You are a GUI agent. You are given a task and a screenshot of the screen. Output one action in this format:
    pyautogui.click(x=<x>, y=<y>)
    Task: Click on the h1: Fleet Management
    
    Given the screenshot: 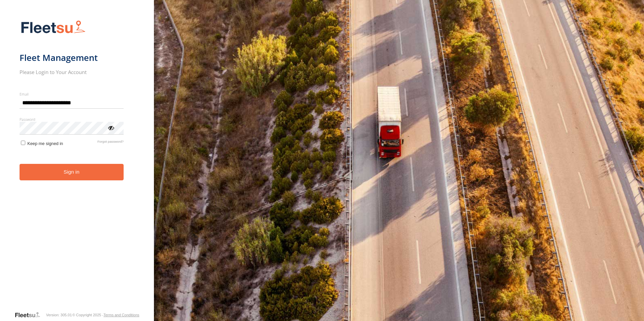 What is the action you would take?
    pyautogui.click(x=71, y=57)
    